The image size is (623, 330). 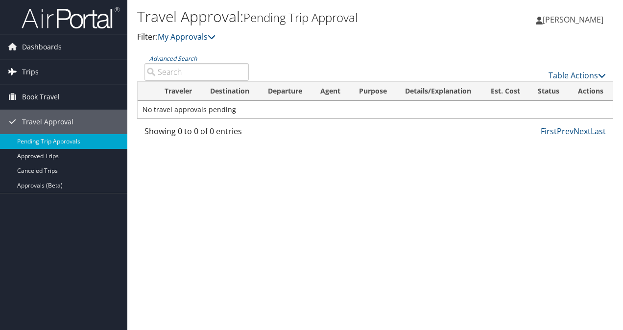 What do you see at coordinates (505, 91) in the screenshot?
I see `th: Est. Cost: activate to sort column ascending` at bounding box center [505, 91].